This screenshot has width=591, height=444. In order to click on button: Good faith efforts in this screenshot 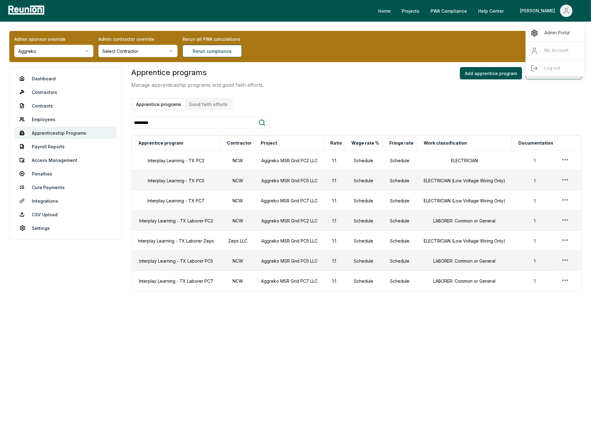, I will do `click(208, 104)`.